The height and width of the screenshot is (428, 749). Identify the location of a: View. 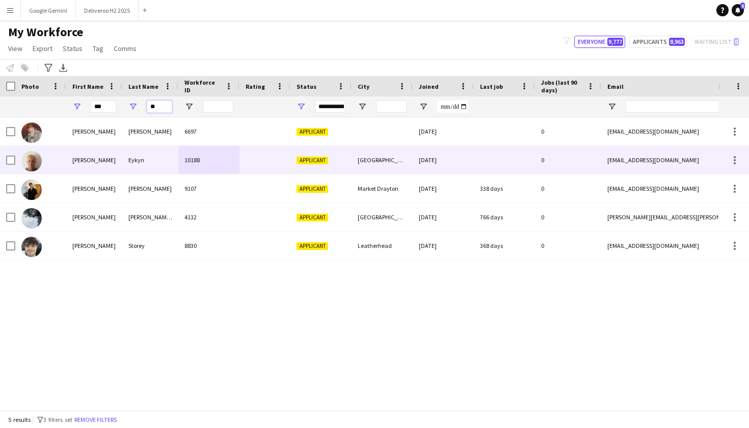
(15, 48).